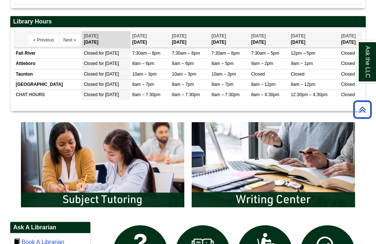 The image size is (376, 244). What do you see at coordinates (309, 95) in the screenshot?
I see `span: 12:30pm – 4:30pm` at bounding box center [309, 95].